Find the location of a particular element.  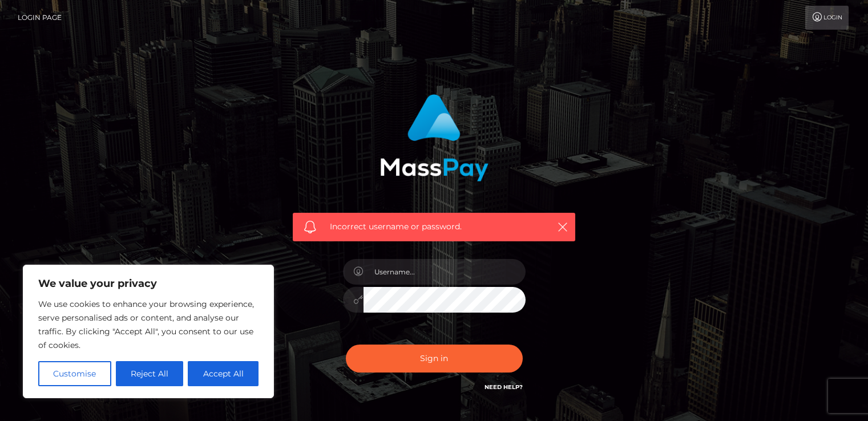

a: Login Page is located at coordinates (40, 18).